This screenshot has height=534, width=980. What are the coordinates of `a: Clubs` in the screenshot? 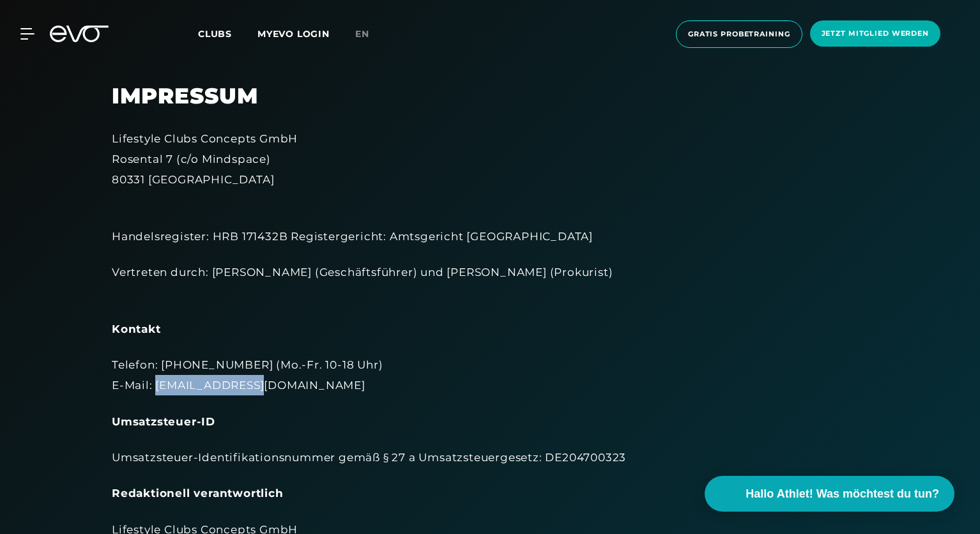 It's located at (227, 33).